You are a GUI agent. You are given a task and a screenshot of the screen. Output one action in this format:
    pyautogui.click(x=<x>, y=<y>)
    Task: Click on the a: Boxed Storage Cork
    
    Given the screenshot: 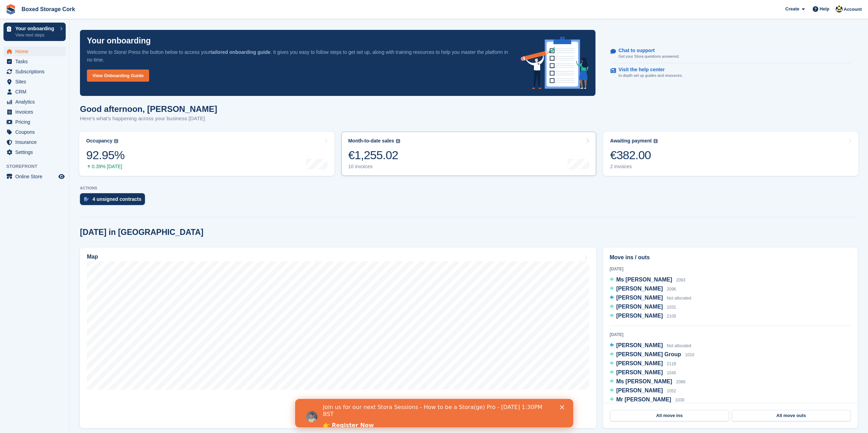 What is the action you would take?
    pyautogui.click(x=48, y=9)
    